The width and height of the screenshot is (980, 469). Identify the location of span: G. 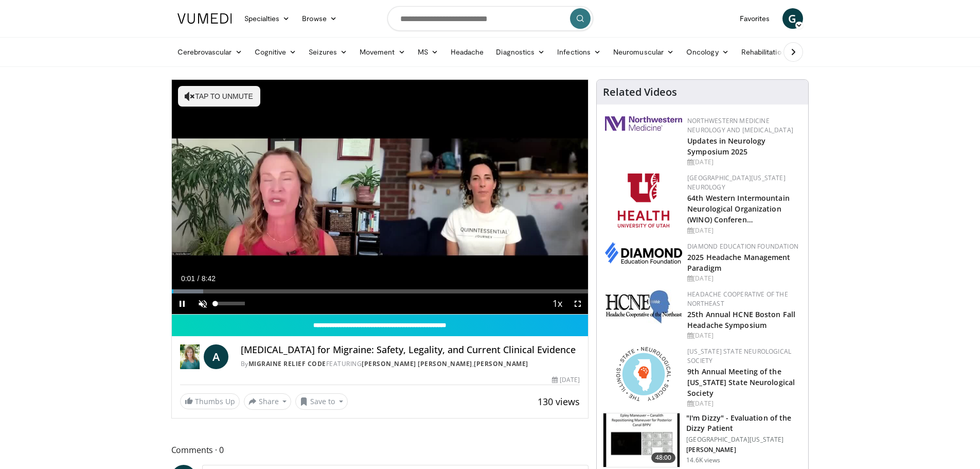
(793, 19).